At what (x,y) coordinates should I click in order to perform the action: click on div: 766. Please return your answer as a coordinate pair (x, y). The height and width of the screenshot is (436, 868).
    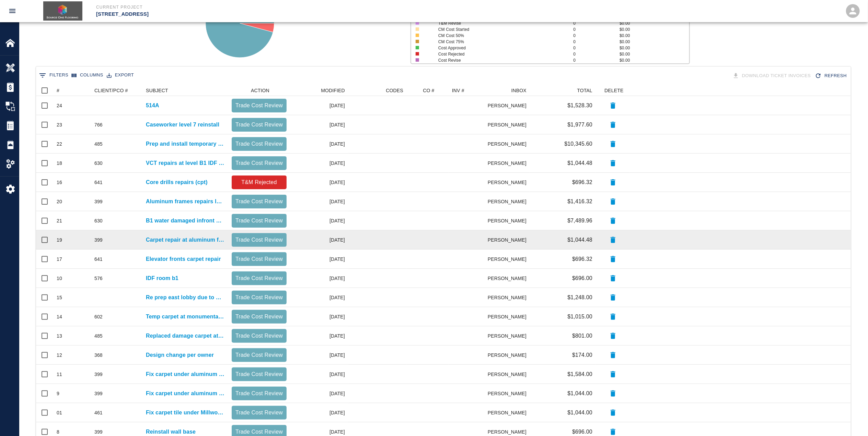
    Looking at the image, I should click on (99, 125).